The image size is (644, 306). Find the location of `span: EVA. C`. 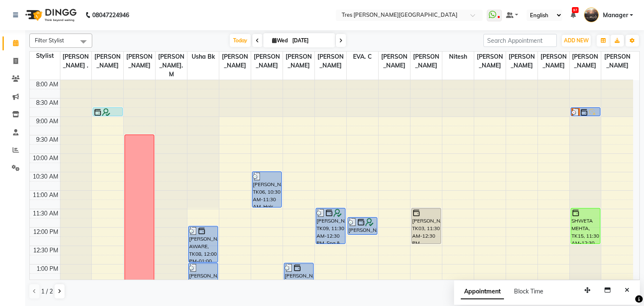

span: EVA. C is located at coordinates (362, 57).